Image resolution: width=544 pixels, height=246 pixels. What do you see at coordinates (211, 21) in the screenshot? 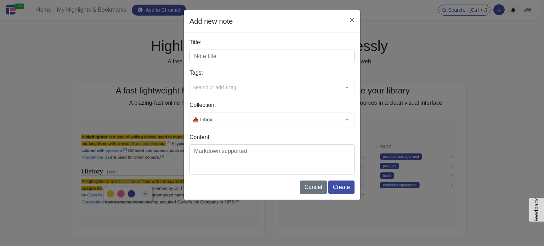
I see `h5: Add new note` at bounding box center [211, 21].